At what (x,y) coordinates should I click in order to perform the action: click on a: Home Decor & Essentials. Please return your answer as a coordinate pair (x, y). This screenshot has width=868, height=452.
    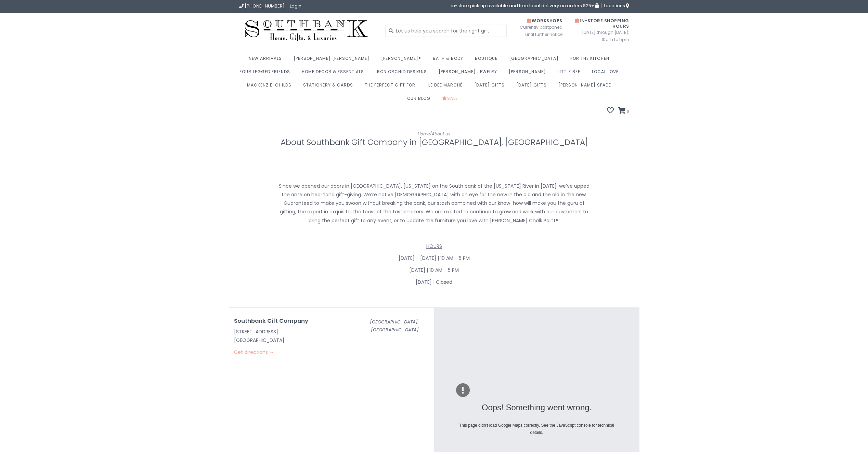
    Looking at the image, I should click on (334, 74).